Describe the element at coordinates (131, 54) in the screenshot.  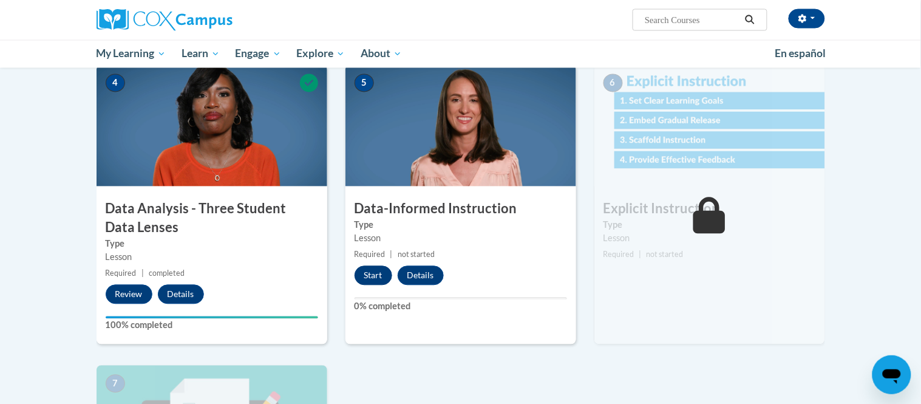
I see `span: My Learning` at that location.